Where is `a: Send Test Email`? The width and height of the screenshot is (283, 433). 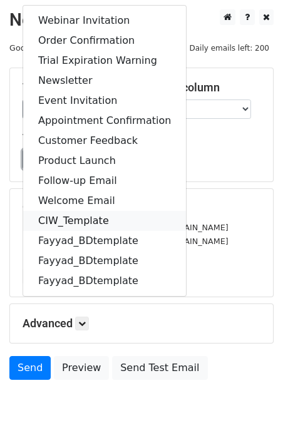 a: Send Test Email is located at coordinates (159, 368).